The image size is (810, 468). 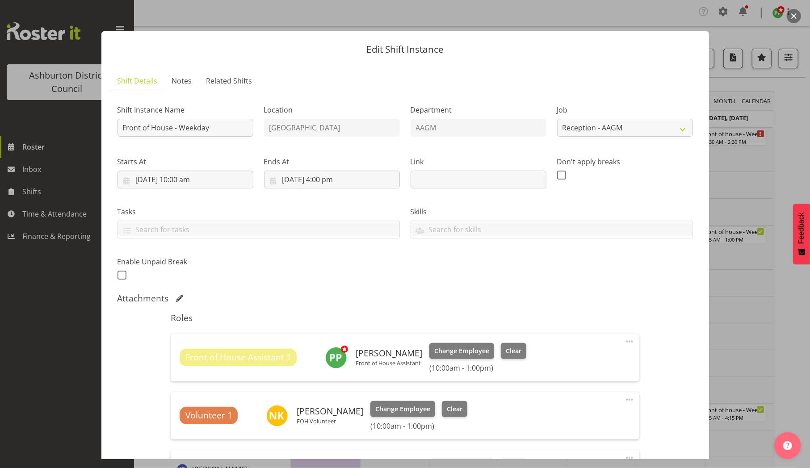 I want to click on span: Feedback, so click(x=801, y=228).